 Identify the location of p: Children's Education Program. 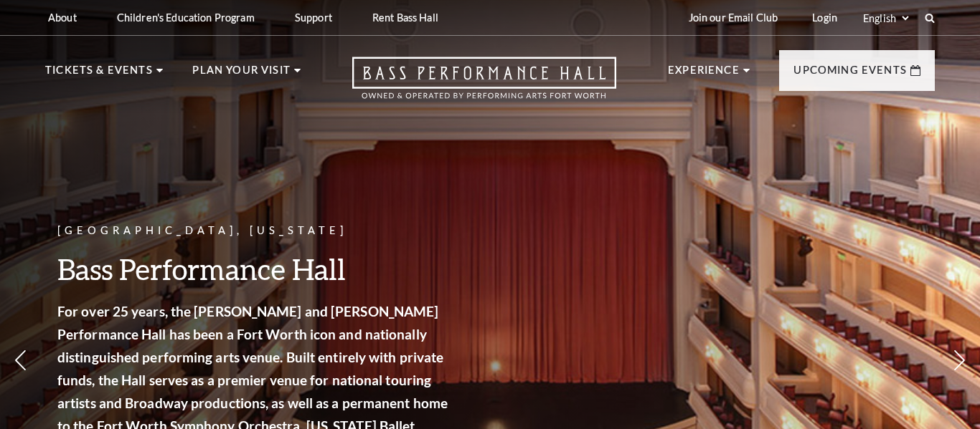
(186, 17).